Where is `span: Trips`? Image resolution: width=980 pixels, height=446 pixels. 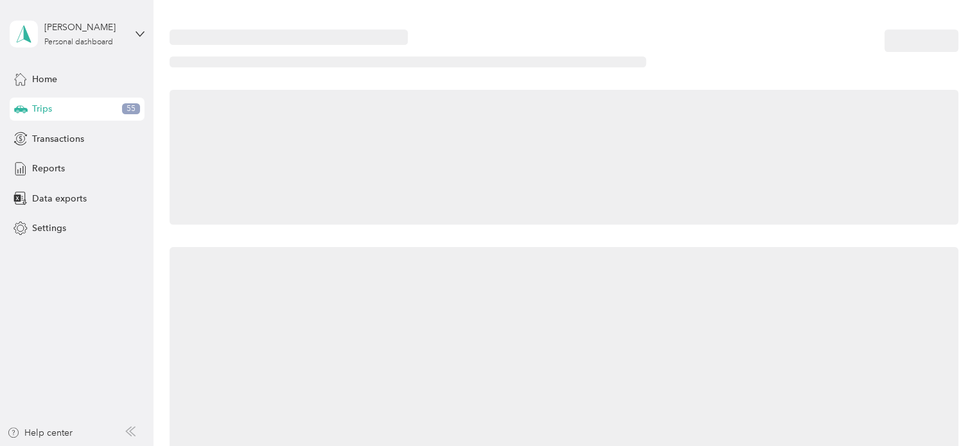
span: Trips is located at coordinates (42, 109).